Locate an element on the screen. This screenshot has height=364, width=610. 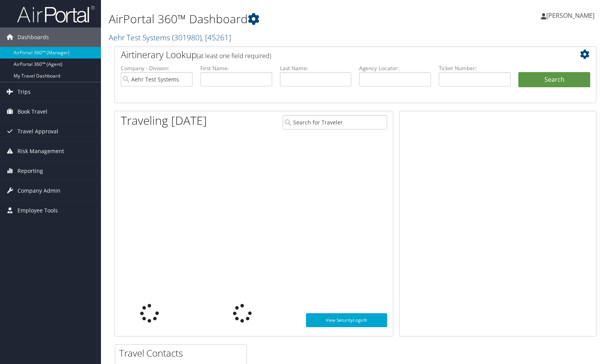
span: Trips is located at coordinates (24, 92).